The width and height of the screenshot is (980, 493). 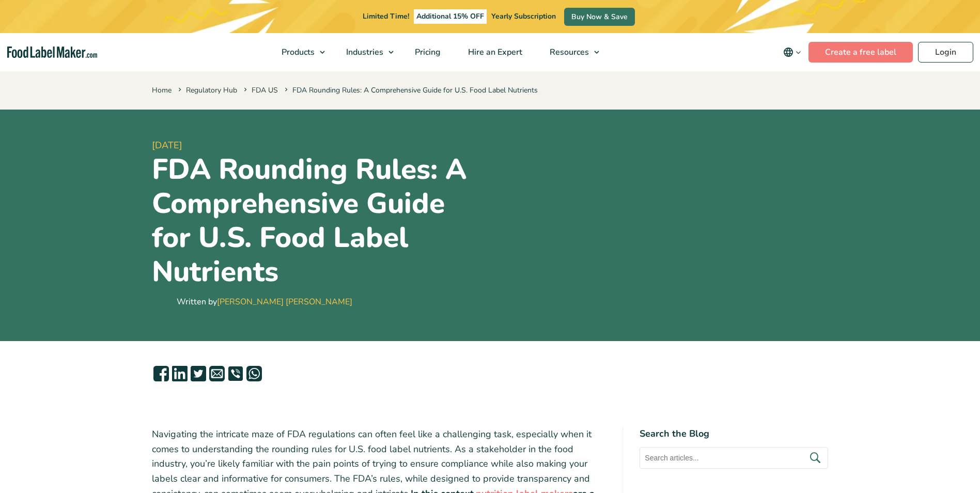 I want to click on a: Buy Now & Save, so click(x=599, y=17).